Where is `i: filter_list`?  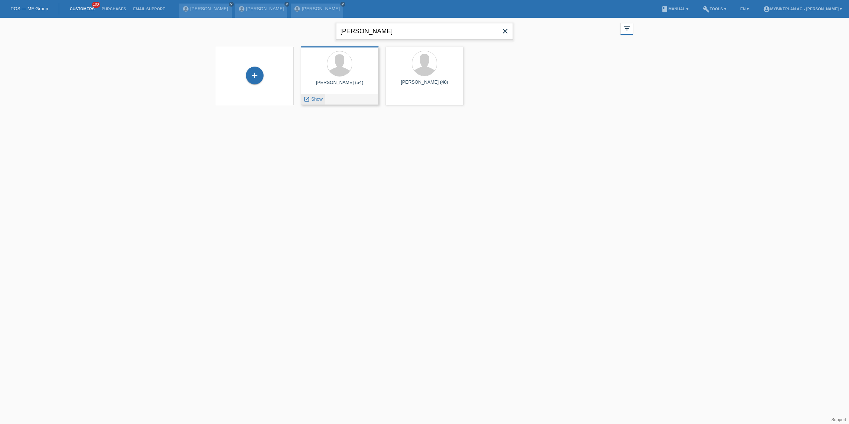
i: filter_list is located at coordinates (627, 28).